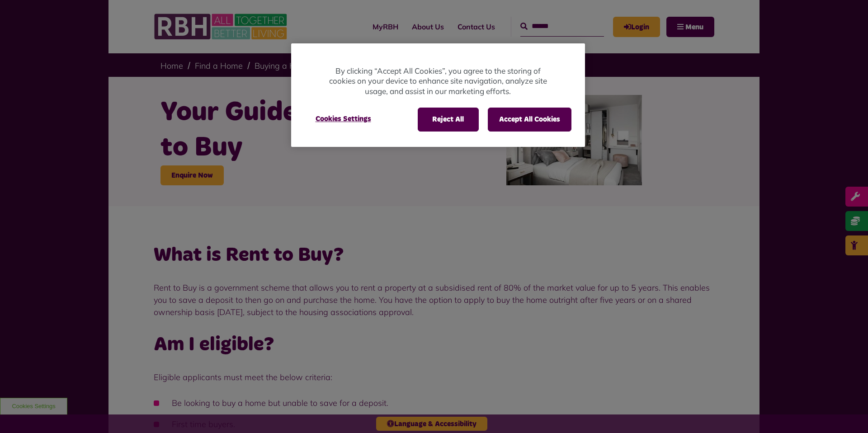 Image resolution: width=868 pixels, height=433 pixels. Describe the element at coordinates (448, 120) in the screenshot. I see `button: Reject All` at that location.